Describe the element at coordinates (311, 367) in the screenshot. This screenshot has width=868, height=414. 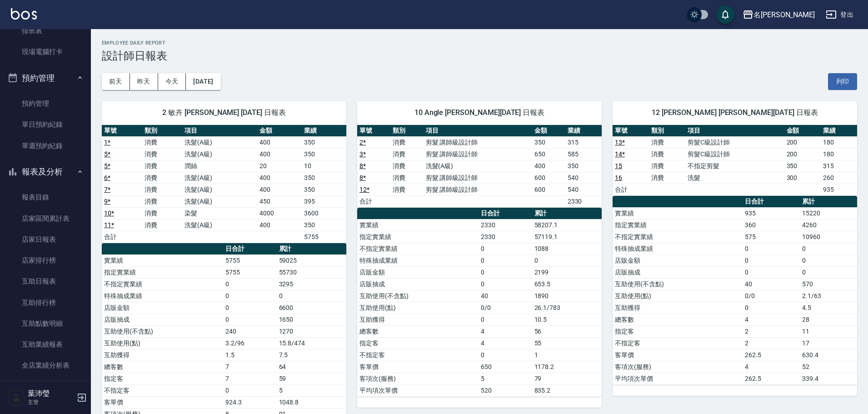
I see `td: 64` at that location.